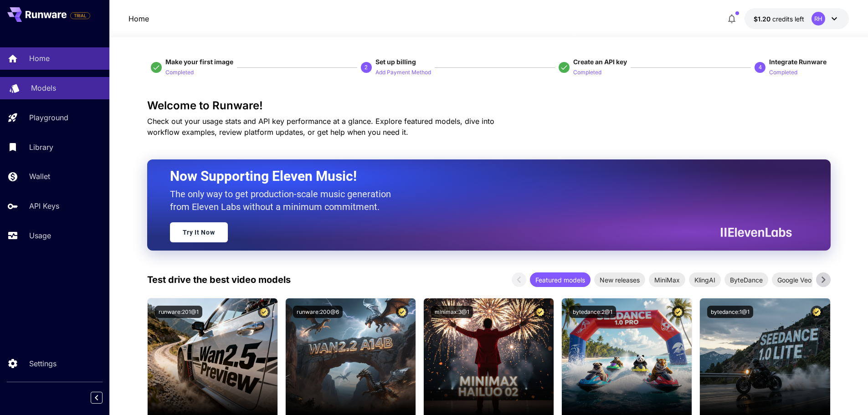 This screenshot has height=415, width=868. I want to click on button: runware:201@1, so click(179, 311).